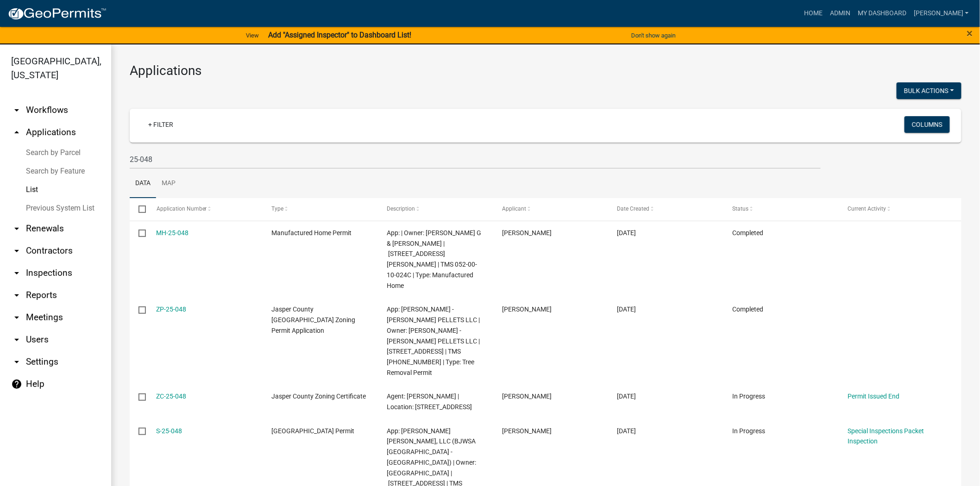  Describe the element at coordinates (514, 209) in the screenshot. I see `span: Applicant` at that location.